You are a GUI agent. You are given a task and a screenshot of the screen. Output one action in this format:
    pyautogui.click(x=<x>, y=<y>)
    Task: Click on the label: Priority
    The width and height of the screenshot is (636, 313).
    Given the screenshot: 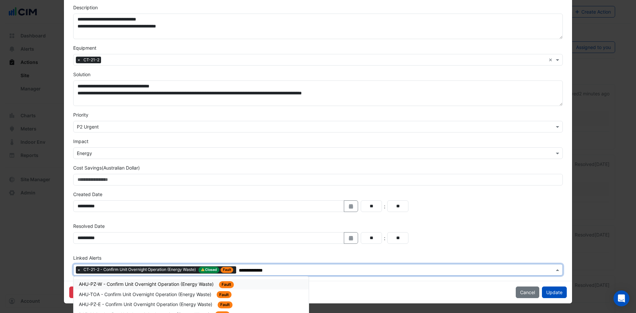 What is the action you would take?
    pyautogui.click(x=81, y=115)
    